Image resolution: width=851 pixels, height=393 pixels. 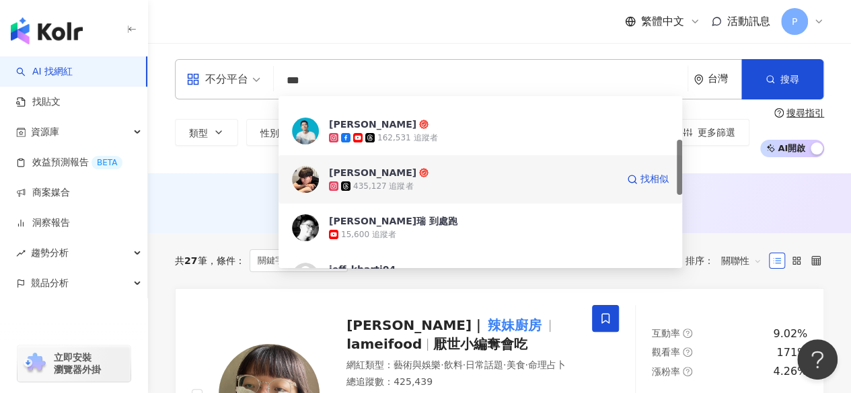 What do you see at coordinates (480, 344) in the screenshot?
I see `span: 厭世小編奪會吃` at bounding box center [480, 344].